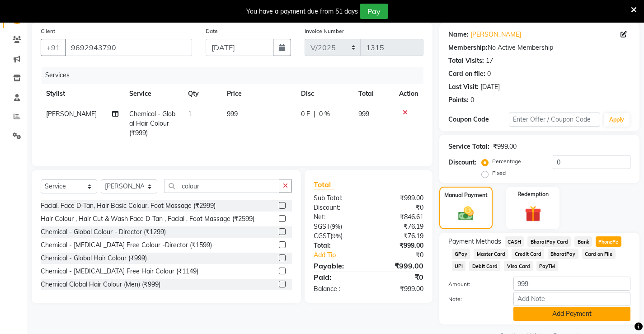 Image resolution: width=644 pixels, height=334 pixels. Describe the element at coordinates (373, 11) in the screenshot. I see `button: Pay` at that location.